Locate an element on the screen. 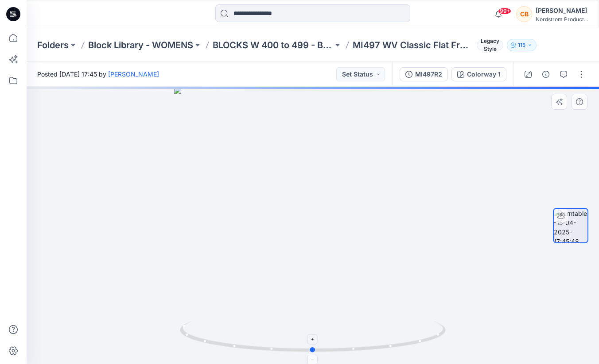 This screenshot has height=364, width=599. button: Colorway 1 is located at coordinates (479, 74).